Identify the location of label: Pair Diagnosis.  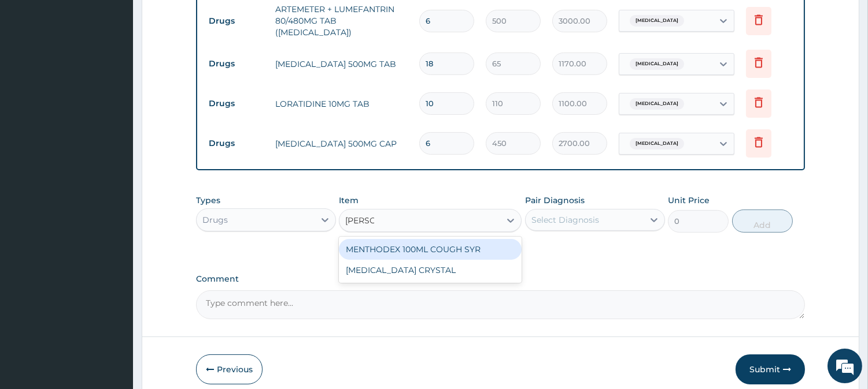
(555, 201).